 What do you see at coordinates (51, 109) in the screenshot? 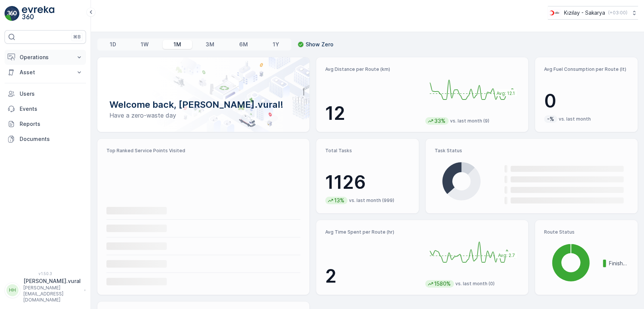
I see `p: Events` at bounding box center [51, 109].